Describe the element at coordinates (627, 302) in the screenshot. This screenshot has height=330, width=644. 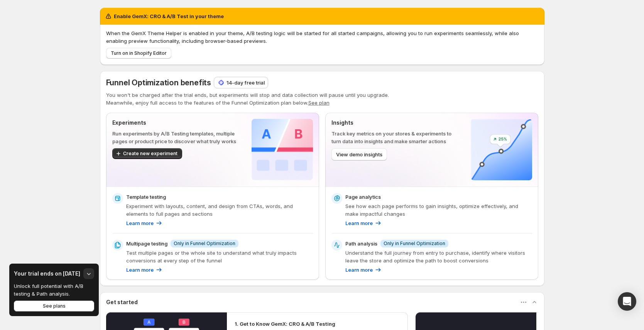
I see `div: Open Intercom Messenger` at that location.